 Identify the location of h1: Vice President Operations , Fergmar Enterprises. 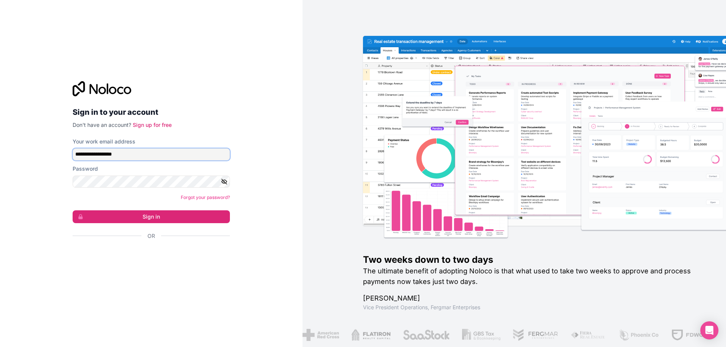
(532, 308).